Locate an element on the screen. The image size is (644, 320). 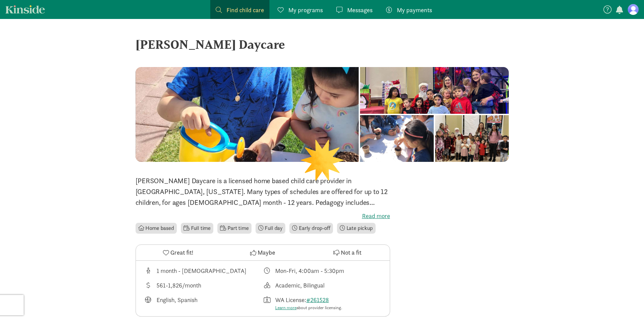
span: My programs is located at coordinates (305, 10).